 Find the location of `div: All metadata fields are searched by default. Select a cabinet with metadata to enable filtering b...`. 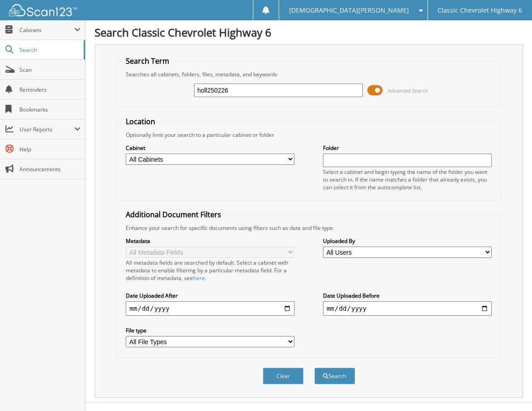

div: All metadata fields are searched by default. Select a cabinet with metadata to enable filtering b... is located at coordinates (210, 270).